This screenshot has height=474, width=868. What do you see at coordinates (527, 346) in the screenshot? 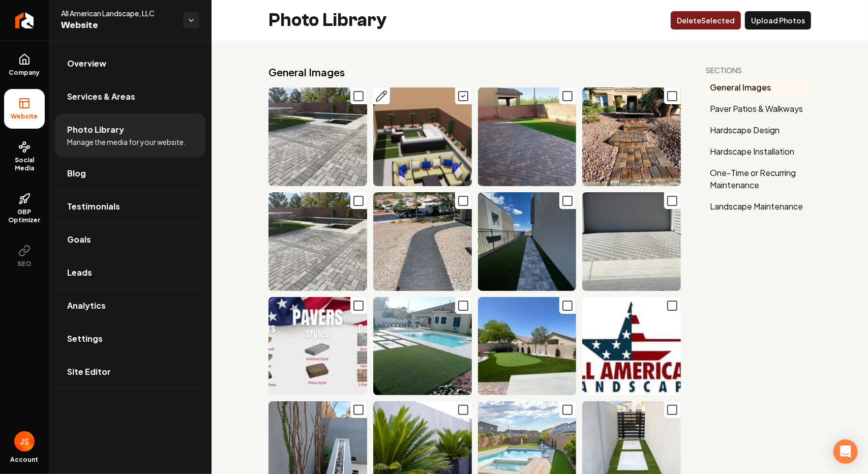
I see `img: Lush green backyard with putting green, pool, and lounge chairs under a clear blue sky.` at bounding box center [527, 346].